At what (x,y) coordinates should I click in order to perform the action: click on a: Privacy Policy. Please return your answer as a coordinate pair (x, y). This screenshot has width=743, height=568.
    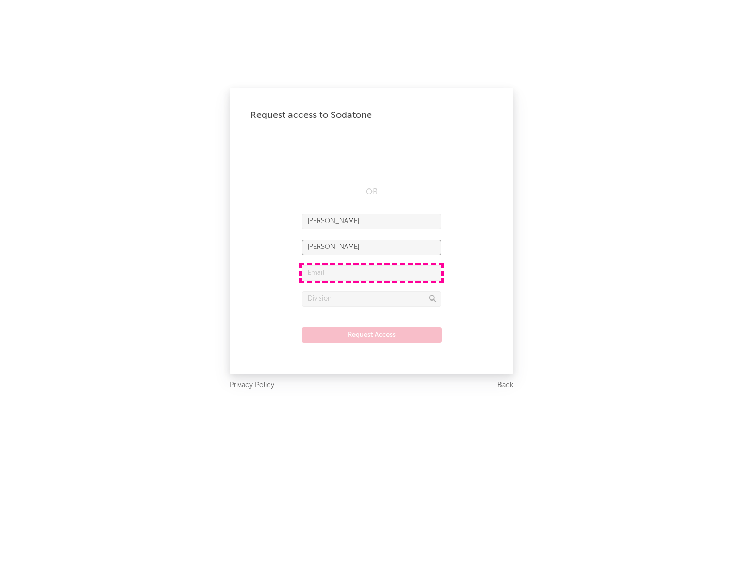
    Looking at the image, I should click on (252, 385).